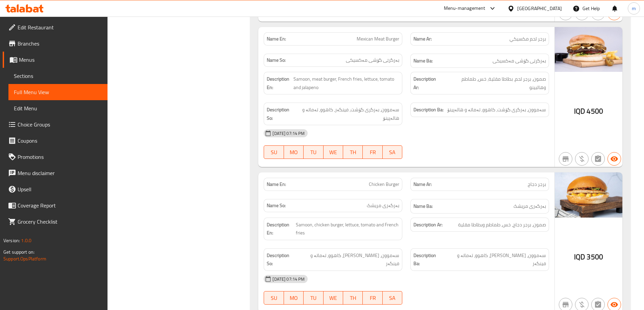 Image resolution: width=644 pixels, height=310 pixels. What do you see at coordinates (595, 111) in the screenshot?
I see `span: 4500` at bounding box center [595, 111].